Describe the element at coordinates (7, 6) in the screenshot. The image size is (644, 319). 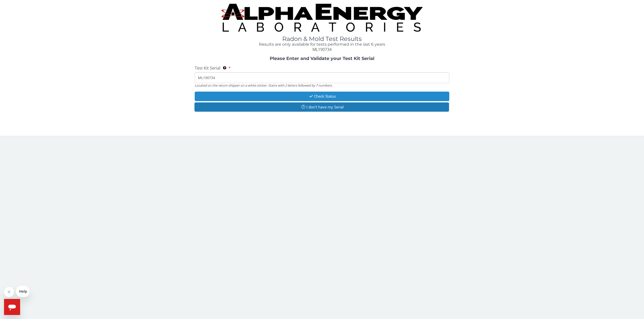
I see `span: Help` at that location.